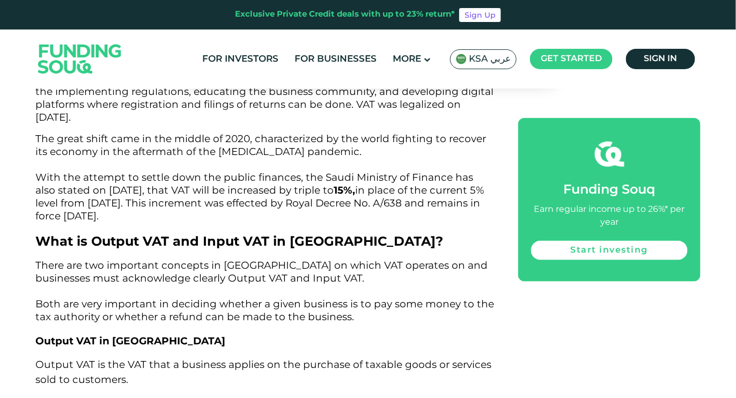 The image size is (736, 398). I want to click on img: Logo, so click(80, 58).